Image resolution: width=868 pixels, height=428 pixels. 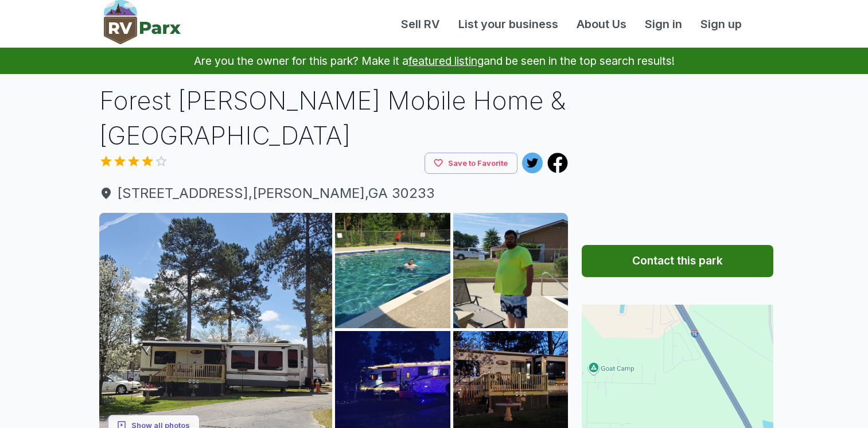 What do you see at coordinates (678, 261) in the screenshot?
I see `button: Contact this park` at bounding box center [678, 261].